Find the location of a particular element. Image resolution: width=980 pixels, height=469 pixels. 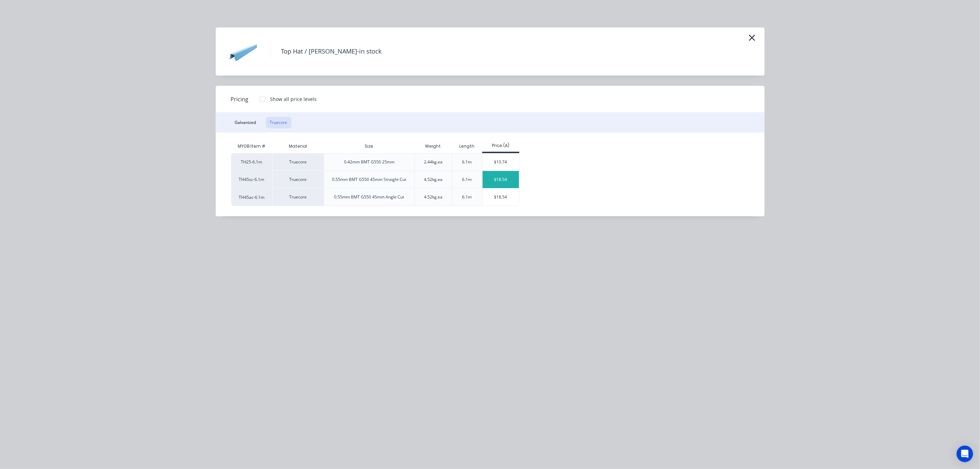

div: Size is located at coordinates (369, 147).